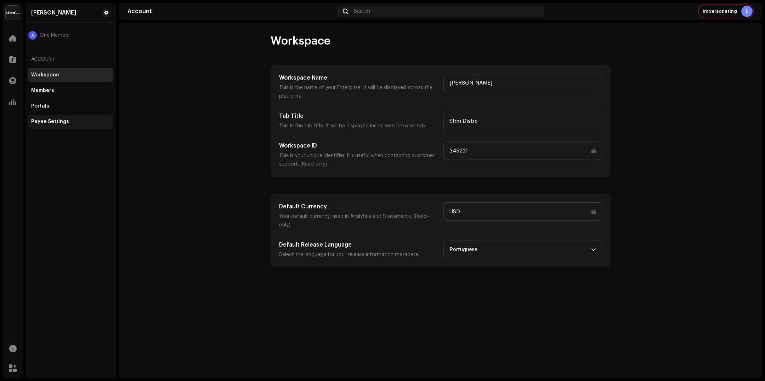 The height and width of the screenshot is (381, 765). What do you see at coordinates (71, 91) in the screenshot?
I see `re-m-nav-item: Members` at bounding box center [71, 91].